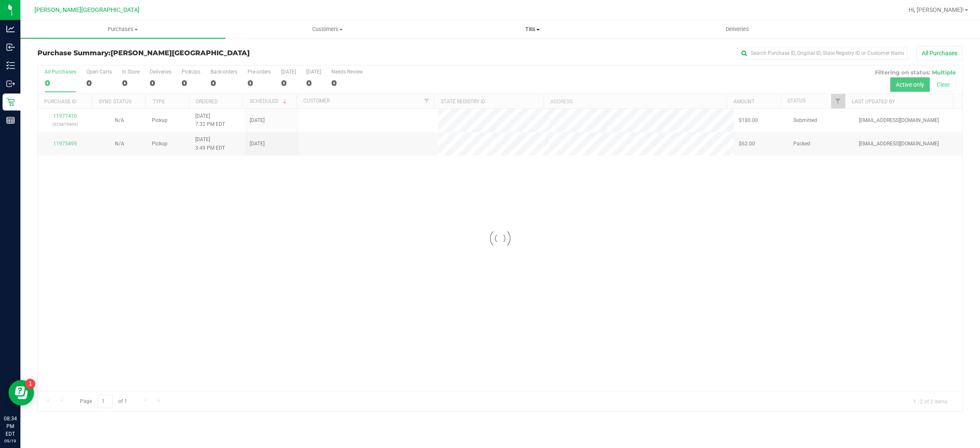  What do you see at coordinates (823, 53) in the screenshot?
I see `input: Search Purchase ID, Original ID, State Registry ID or Customer Name...` at bounding box center [823, 53].